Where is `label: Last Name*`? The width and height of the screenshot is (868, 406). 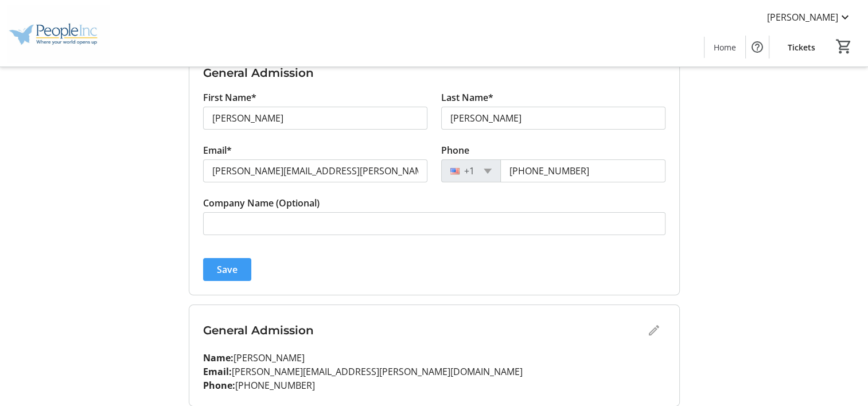 label: Last Name* is located at coordinates (467, 97).